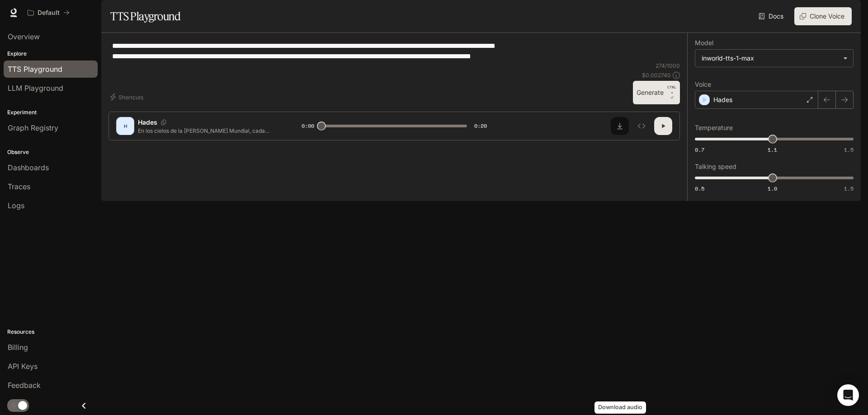 The width and height of the screenshot is (868, 415). What do you see at coordinates (699, 150) in the screenshot?
I see `span: 0.7` at bounding box center [699, 150].